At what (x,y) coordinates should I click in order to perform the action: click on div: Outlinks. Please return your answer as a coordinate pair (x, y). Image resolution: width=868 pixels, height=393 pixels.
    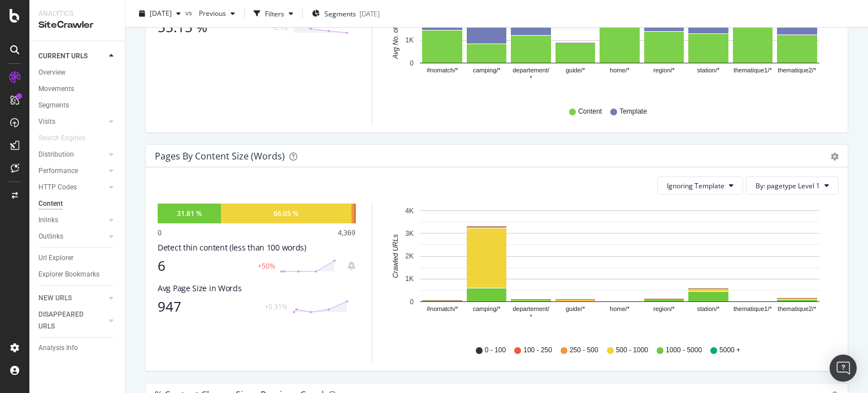
    Looking at the image, I should click on (51, 236).